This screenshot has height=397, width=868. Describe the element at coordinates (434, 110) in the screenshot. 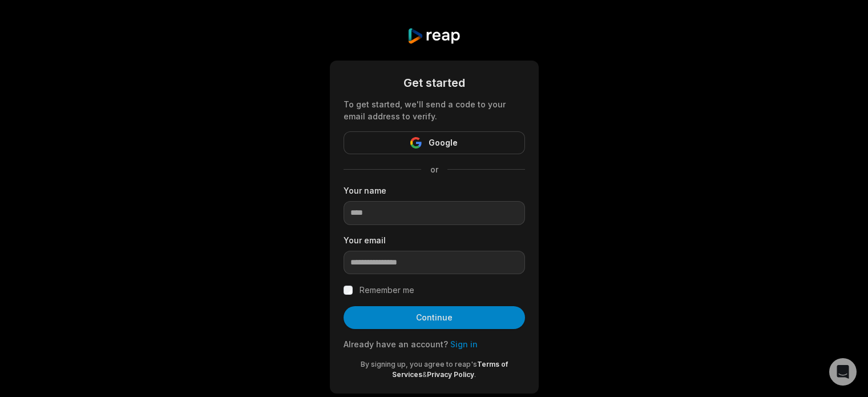

I see `div: To get started, we'll send a code to your email address to verify.` at that location.